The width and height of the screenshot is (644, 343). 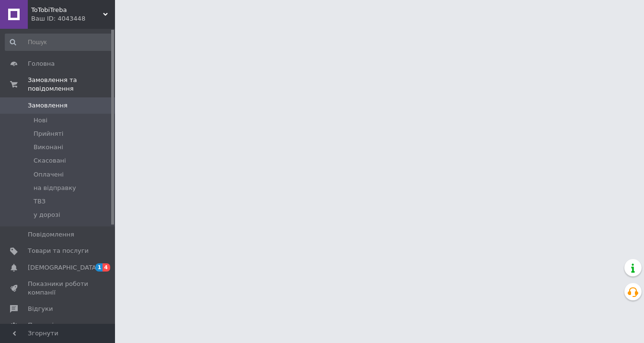 I want to click on span: Скасовані, so click(x=50, y=161).